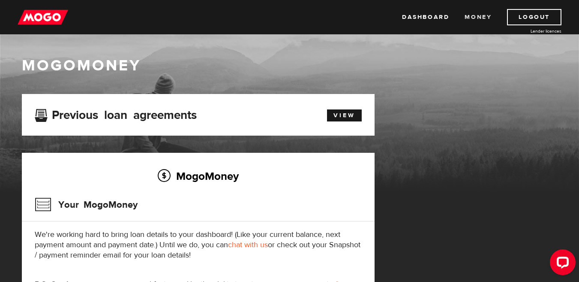  What do you see at coordinates (198, 176) in the screenshot?
I see `h2: MogoMoney` at bounding box center [198, 176].